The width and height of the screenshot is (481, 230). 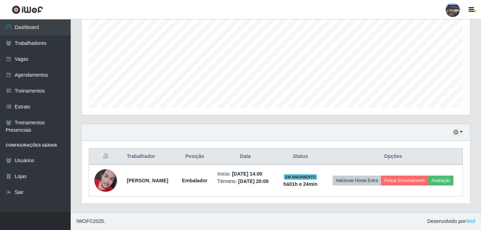 What do you see at coordinates (149, 156) in the screenshot?
I see `th: Trabalhador` at bounding box center [149, 156].